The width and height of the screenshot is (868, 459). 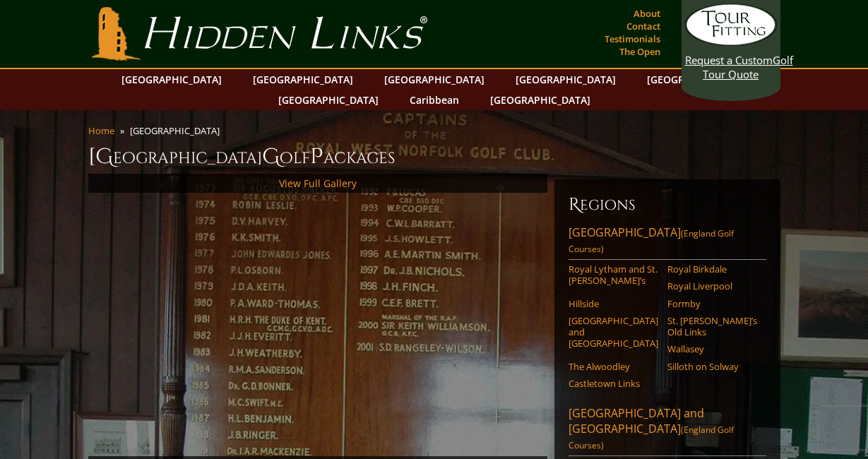 I want to click on span: P, so click(x=317, y=157).